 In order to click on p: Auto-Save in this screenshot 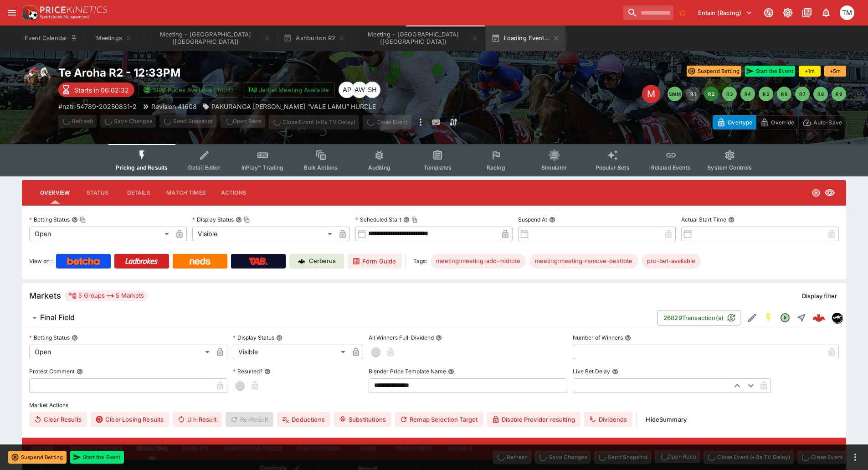, I will do `click(828, 122)`.